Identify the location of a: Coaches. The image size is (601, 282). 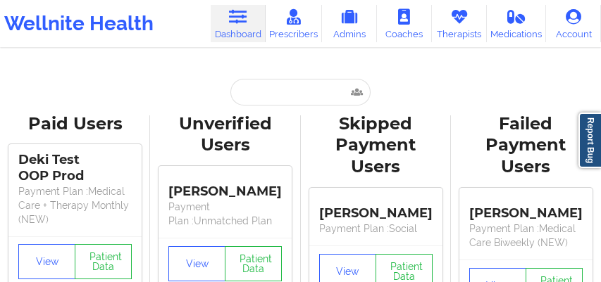
(404, 23).